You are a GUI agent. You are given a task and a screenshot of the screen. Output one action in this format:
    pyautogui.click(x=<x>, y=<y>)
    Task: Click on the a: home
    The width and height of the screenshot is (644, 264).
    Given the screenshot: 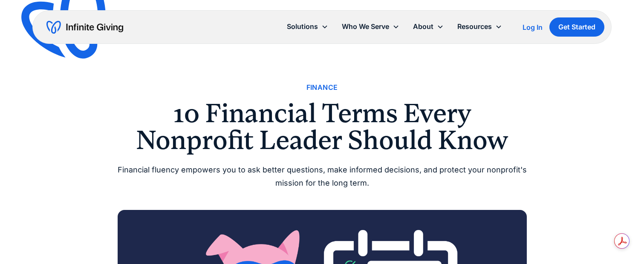 What is the action you would take?
    pyautogui.click(x=85, y=27)
    